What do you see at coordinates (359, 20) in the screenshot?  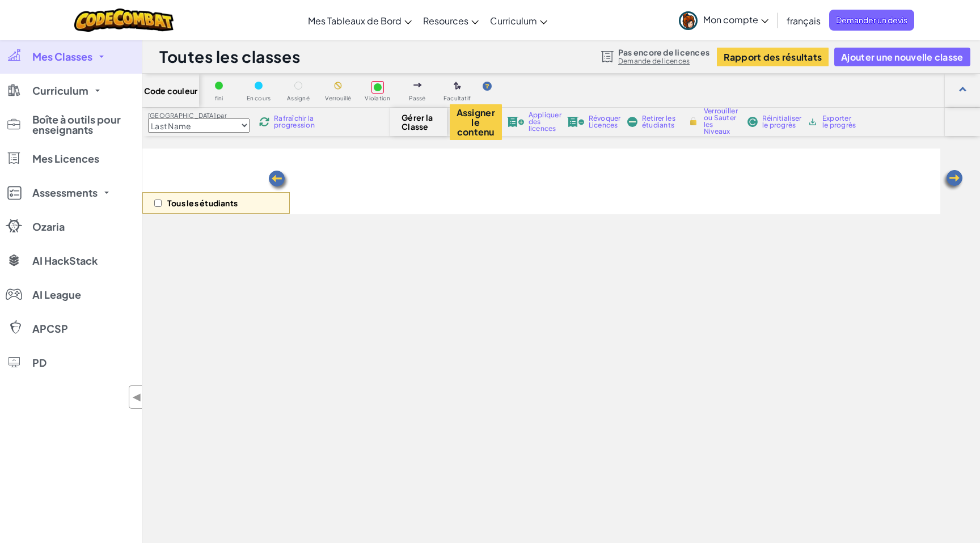 I see `a: Mes Tableaux de Bord` at bounding box center [359, 20].